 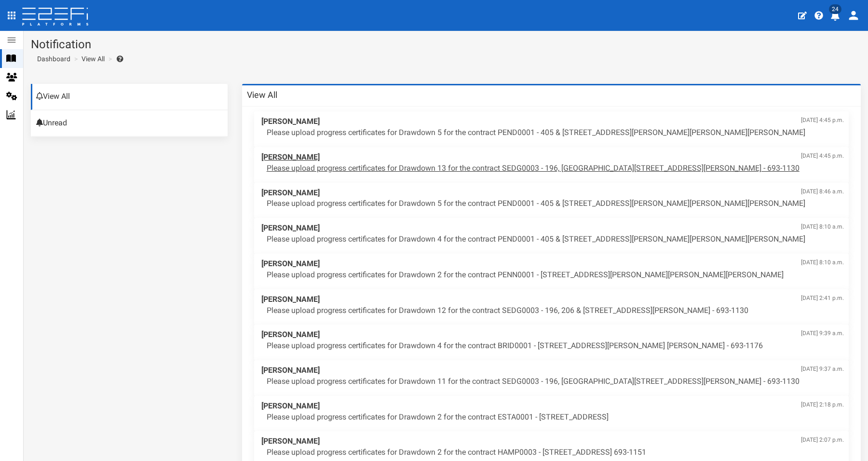 I want to click on p: Please upload progress certificates for Drawdown 4 for the contract PEND0001 - 405 & [STREET_ADDR..., so click(x=555, y=239).